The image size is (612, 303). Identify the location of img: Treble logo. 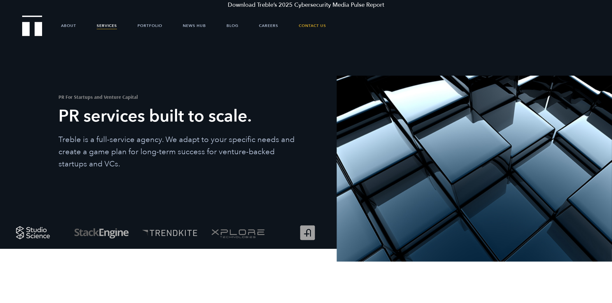
(32, 26).